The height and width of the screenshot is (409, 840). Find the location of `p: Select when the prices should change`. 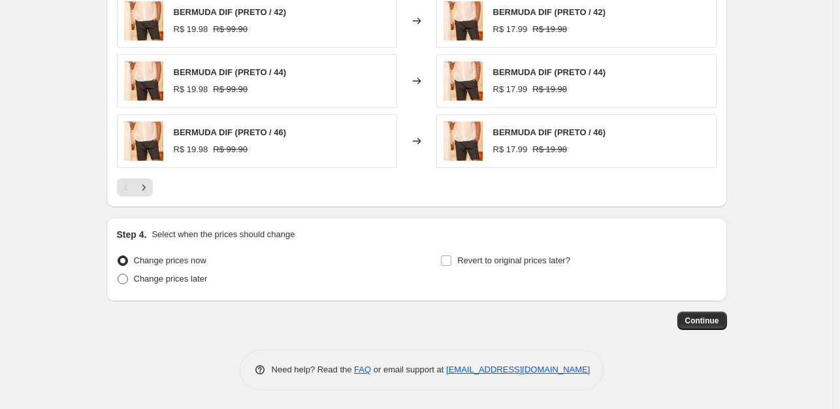

p: Select when the prices should change is located at coordinates (223, 234).